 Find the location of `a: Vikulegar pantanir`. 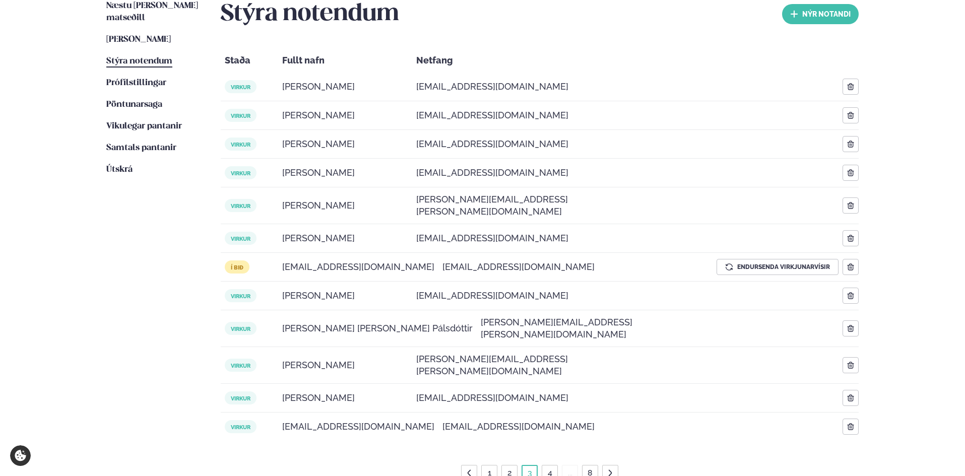

a: Vikulegar pantanir is located at coordinates (144, 126).